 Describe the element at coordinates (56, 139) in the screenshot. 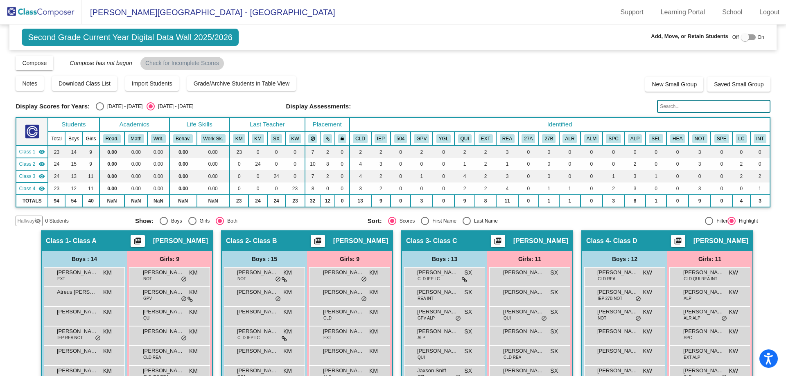

I see `th: Total` at that location.